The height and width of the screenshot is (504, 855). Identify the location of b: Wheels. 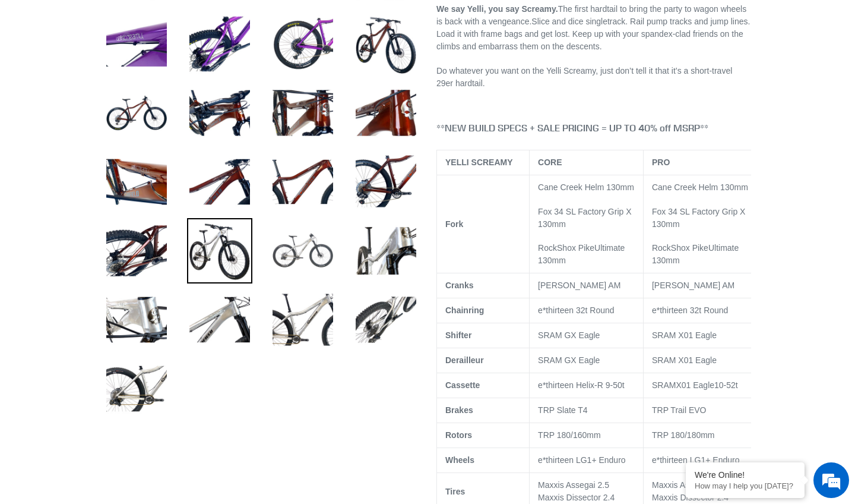
(459, 459).